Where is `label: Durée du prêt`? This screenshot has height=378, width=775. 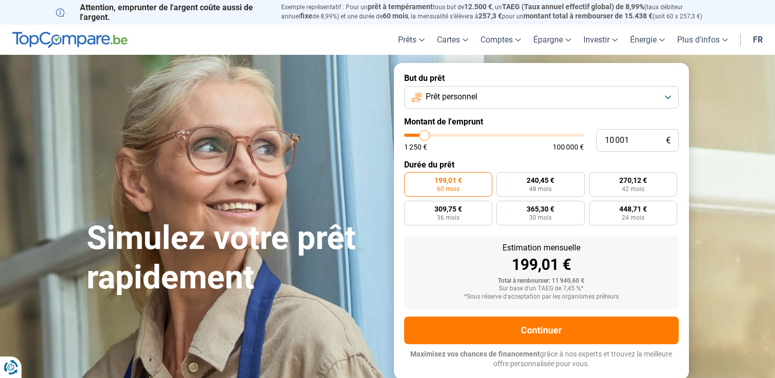 label: Durée du prêt is located at coordinates (541, 164).